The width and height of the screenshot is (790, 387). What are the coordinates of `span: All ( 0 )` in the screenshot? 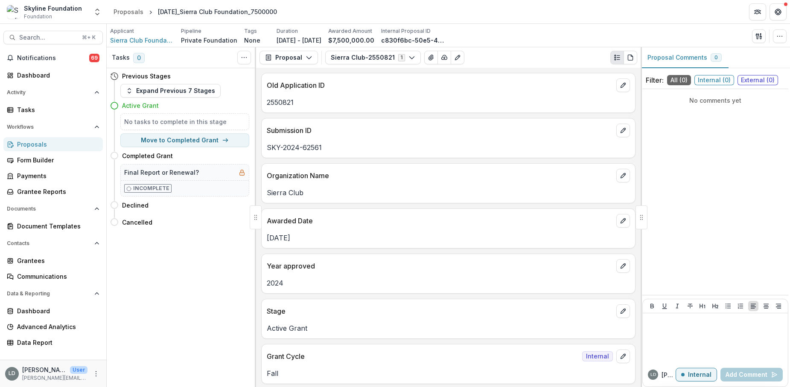 It's located at (679, 80).